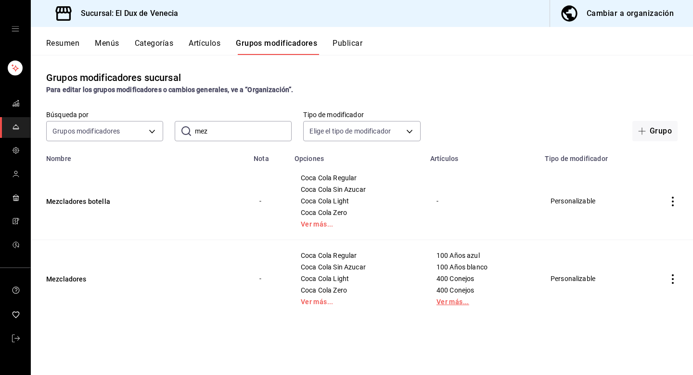 The width and height of the screenshot is (693, 375). I want to click on th: Nombre, so click(139, 156).